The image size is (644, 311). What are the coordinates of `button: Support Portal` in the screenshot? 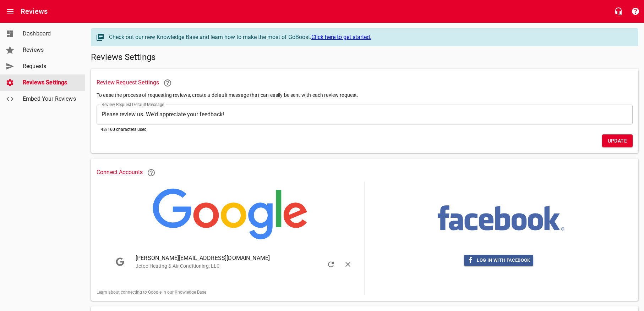 It's located at (636, 11).